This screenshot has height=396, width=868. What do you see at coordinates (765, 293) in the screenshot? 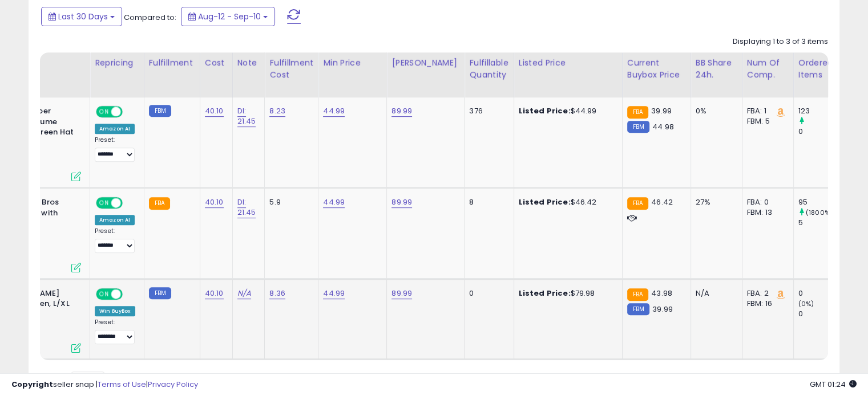
I see `div: FBA: 2` at bounding box center [765, 293].